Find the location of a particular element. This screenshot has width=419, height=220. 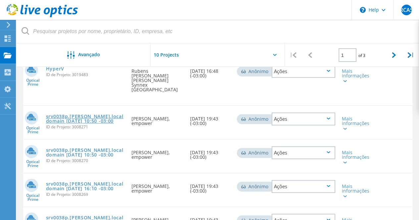

svg: \n is located at coordinates (362, 10).